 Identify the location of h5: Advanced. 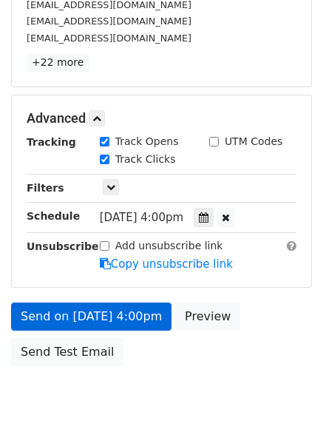
(161, 118).